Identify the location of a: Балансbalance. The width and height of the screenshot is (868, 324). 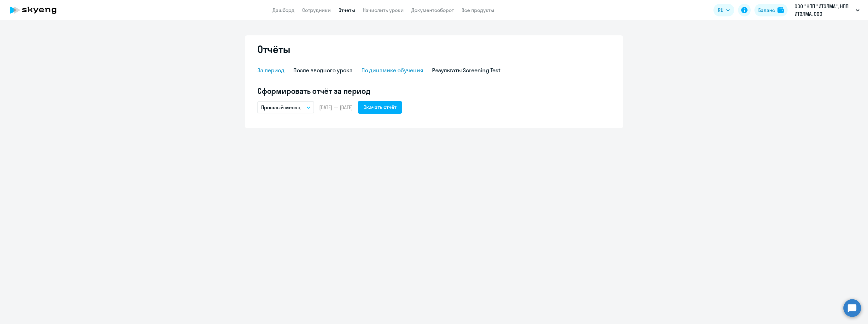
(771, 10).